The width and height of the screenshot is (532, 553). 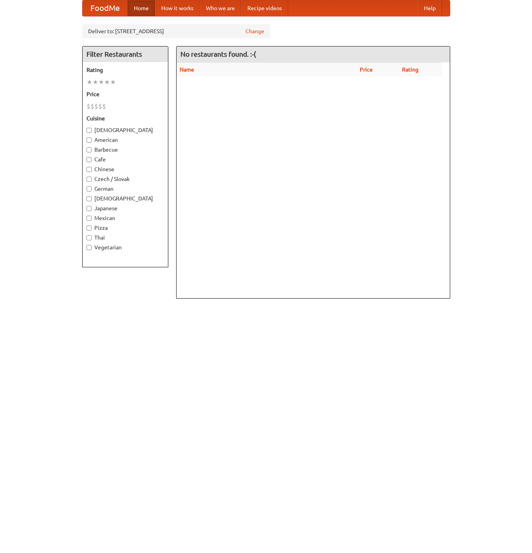 I want to click on label: Japanese, so click(x=125, y=208).